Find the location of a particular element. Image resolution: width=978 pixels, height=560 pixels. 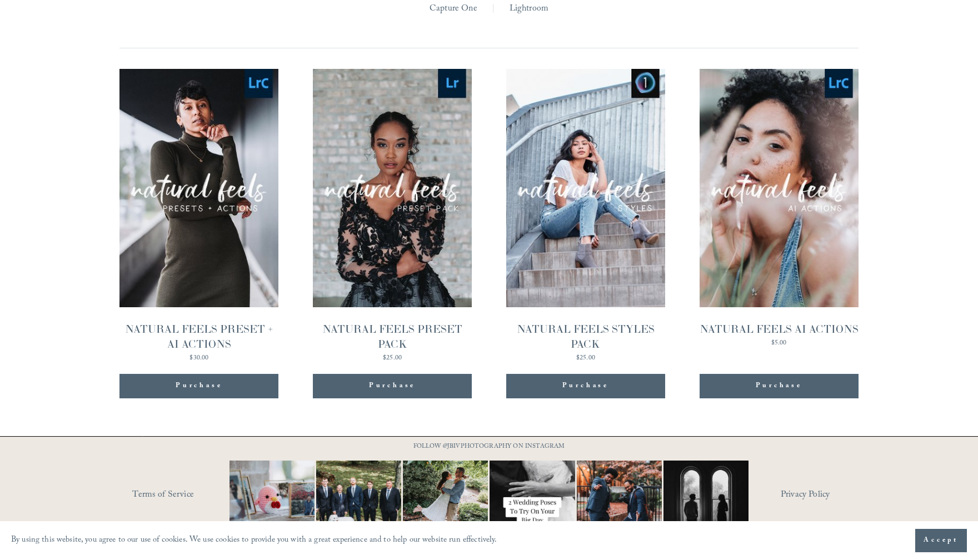

img: It&rsquo;s that time of year where weddings and engagements pick up and I get the joy of capturin... is located at coordinates (445, 502).